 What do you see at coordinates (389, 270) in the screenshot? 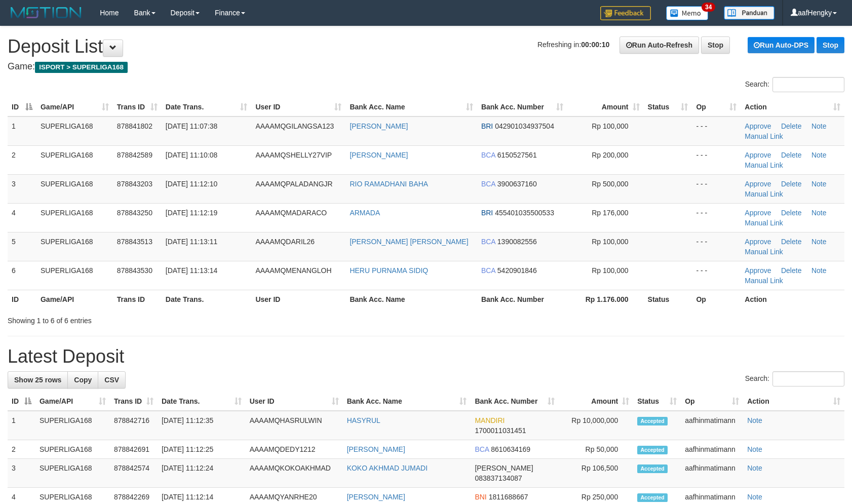
I see `a: HERU PURNAMA SIDIQ` at bounding box center [389, 270].